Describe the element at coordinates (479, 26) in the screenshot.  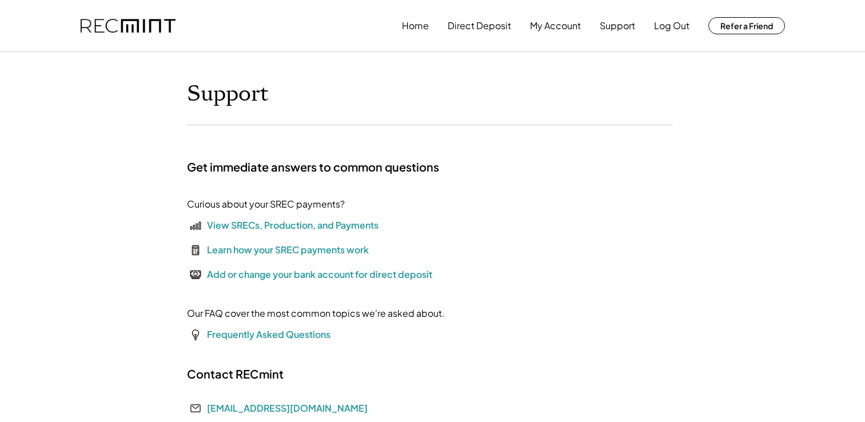
I see `button: Direct Deposit` at that location.